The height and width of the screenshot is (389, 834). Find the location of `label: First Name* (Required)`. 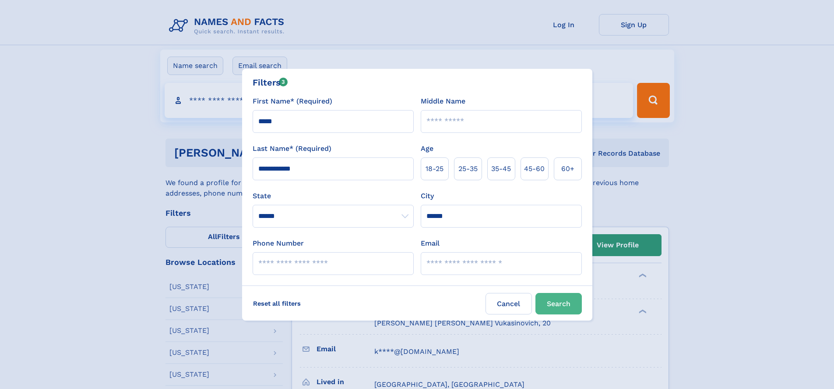

label: First Name* (Required) is located at coordinates (293, 101).